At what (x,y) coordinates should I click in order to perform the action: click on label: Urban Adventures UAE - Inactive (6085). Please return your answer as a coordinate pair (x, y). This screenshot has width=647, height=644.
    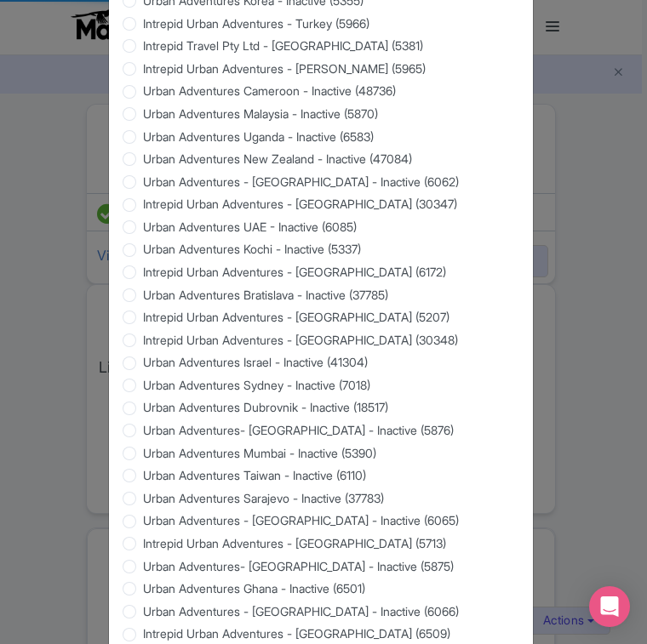
    Looking at the image, I should click on (249, 226).